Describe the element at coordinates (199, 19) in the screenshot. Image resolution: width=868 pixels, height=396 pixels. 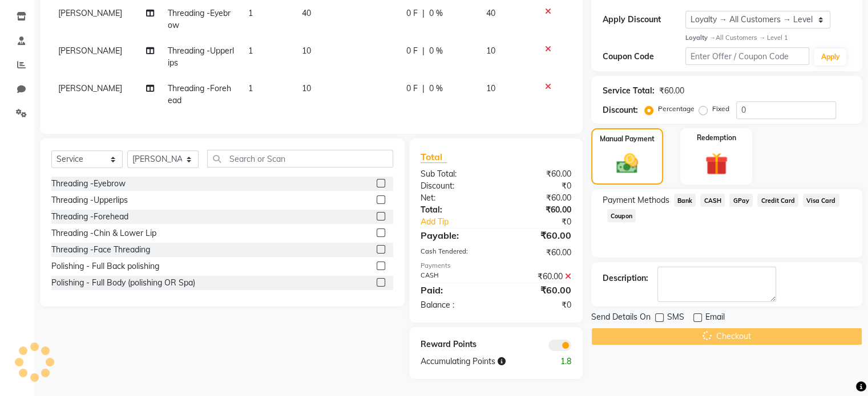
I see `span: Threading -Eyebrow` at that location.